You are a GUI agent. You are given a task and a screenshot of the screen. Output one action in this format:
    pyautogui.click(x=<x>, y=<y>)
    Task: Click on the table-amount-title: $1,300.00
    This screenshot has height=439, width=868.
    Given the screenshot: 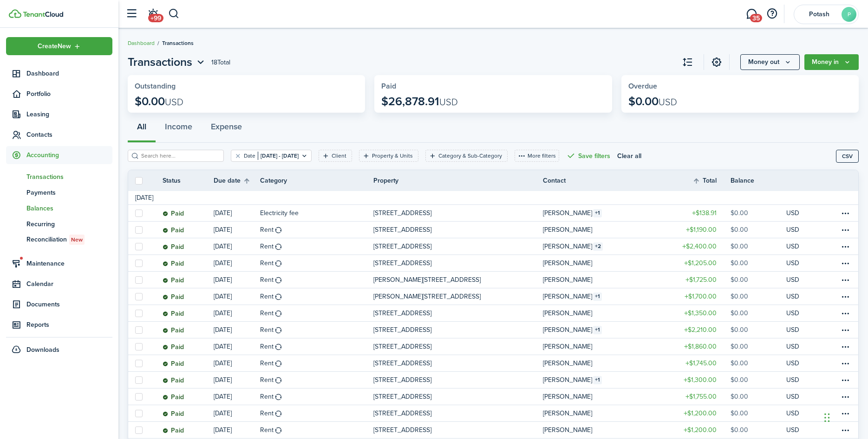 What is the action you would take?
    pyautogui.click(x=699, y=380)
    